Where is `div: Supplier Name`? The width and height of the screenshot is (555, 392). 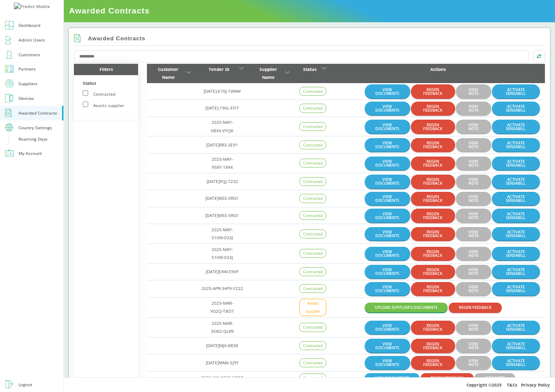 div: Supplier Name is located at coordinates (268, 74).